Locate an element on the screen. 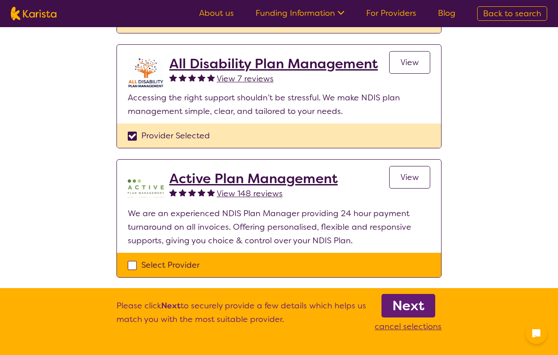 The width and height of the screenshot is (558, 355). h2: Active Plan Management is located at coordinates (253, 178).